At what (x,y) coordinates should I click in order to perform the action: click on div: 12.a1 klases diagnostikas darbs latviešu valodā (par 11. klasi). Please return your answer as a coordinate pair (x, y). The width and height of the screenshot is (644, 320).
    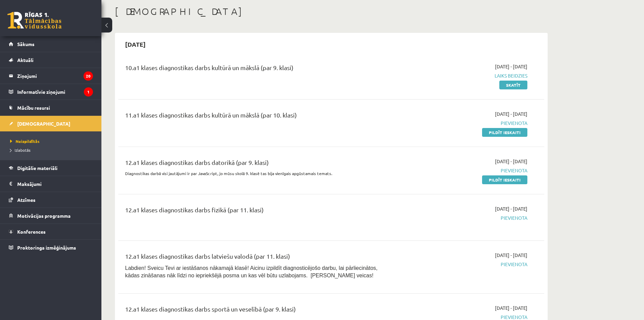
    Looking at the image, I should click on (257, 257).